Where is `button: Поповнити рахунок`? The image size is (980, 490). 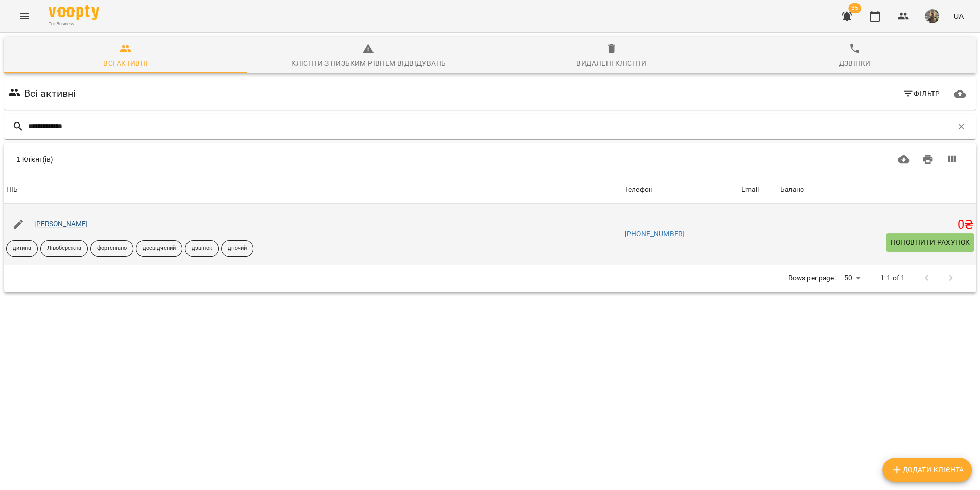
button: Поповнити рахунок is located at coordinates (930, 242).